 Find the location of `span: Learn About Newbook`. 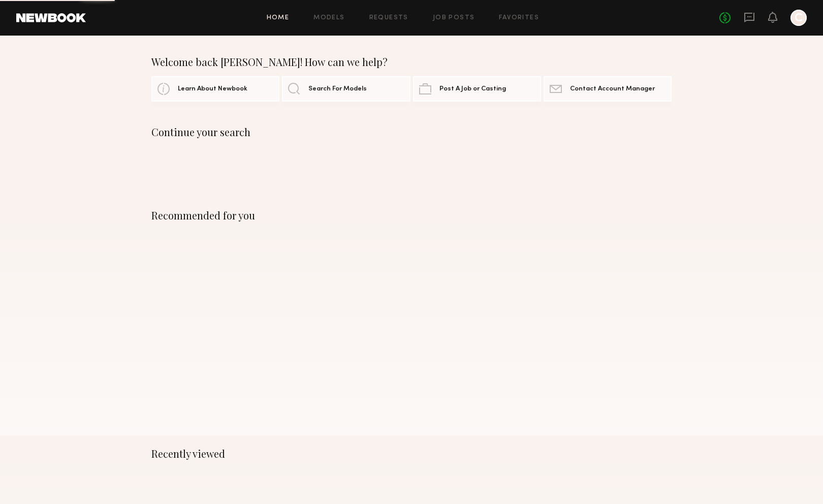

span: Learn About Newbook is located at coordinates (212, 89).